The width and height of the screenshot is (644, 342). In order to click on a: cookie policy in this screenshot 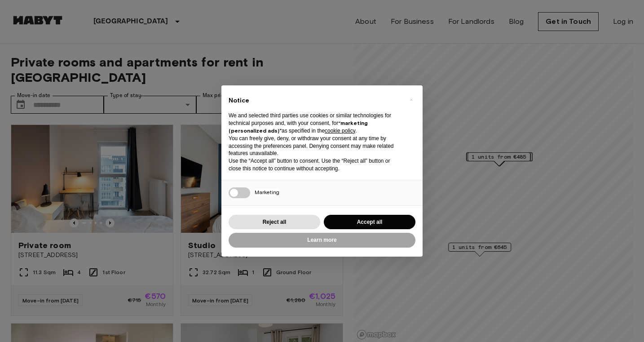, I will do `click(340, 131)`.